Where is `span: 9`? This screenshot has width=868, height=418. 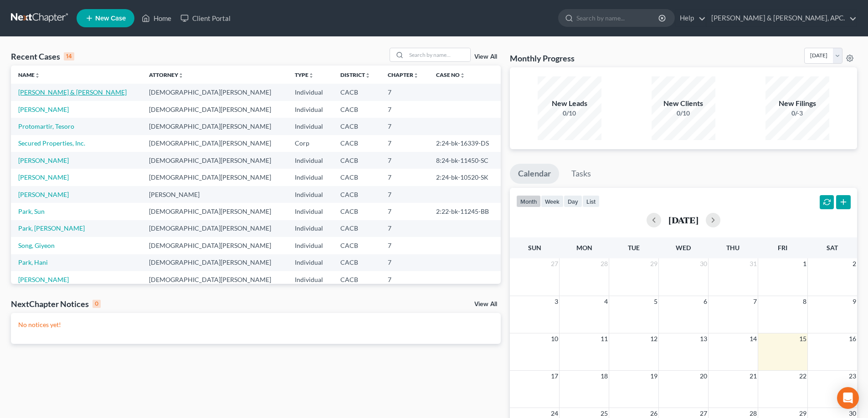 span: 9 is located at coordinates (854, 301).